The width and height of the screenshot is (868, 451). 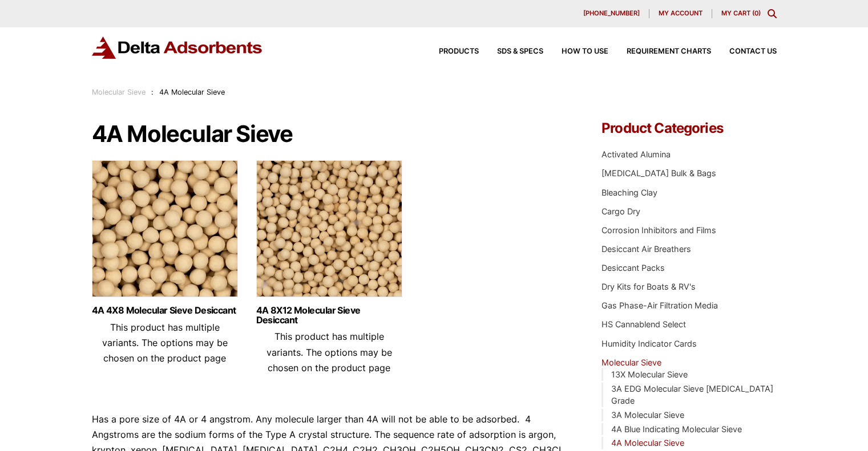 I want to click on a: Activated Alumina, so click(x=636, y=154).